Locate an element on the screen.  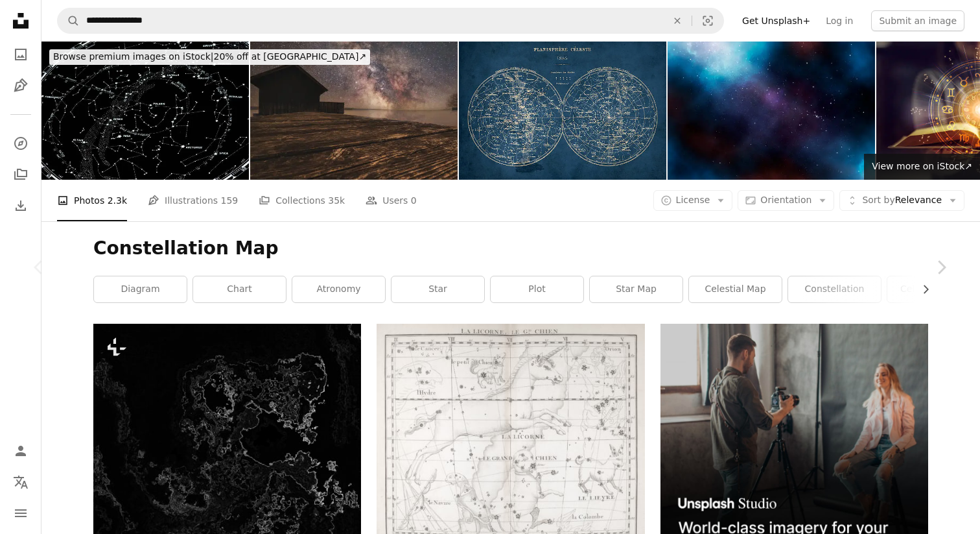
a: Log in is located at coordinates (840, 21).